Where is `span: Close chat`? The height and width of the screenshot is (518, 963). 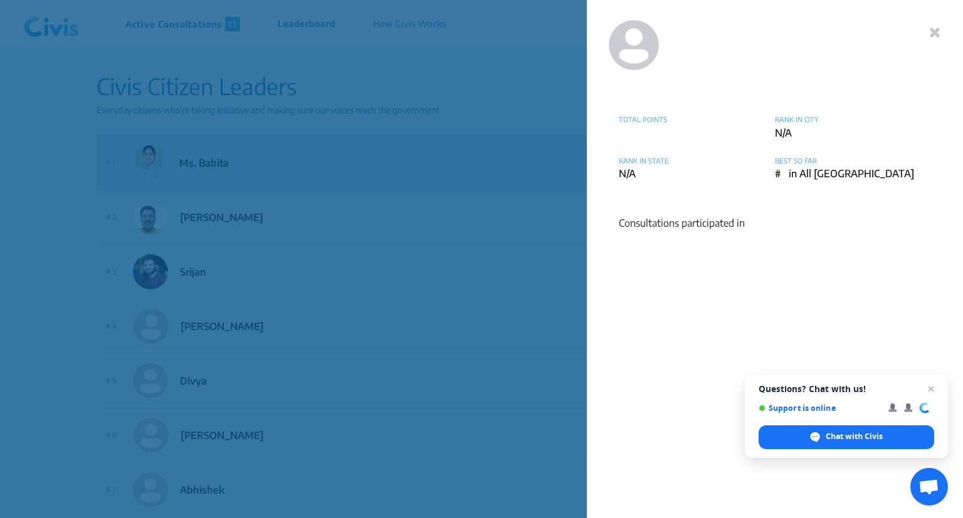 span: Close chat is located at coordinates (931, 389).